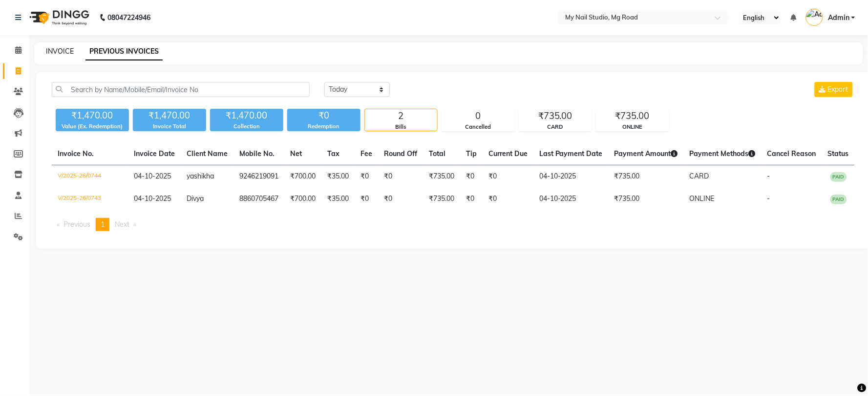 This screenshot has height=396, width=868. I want to click on span: 1, so click(103, 224).